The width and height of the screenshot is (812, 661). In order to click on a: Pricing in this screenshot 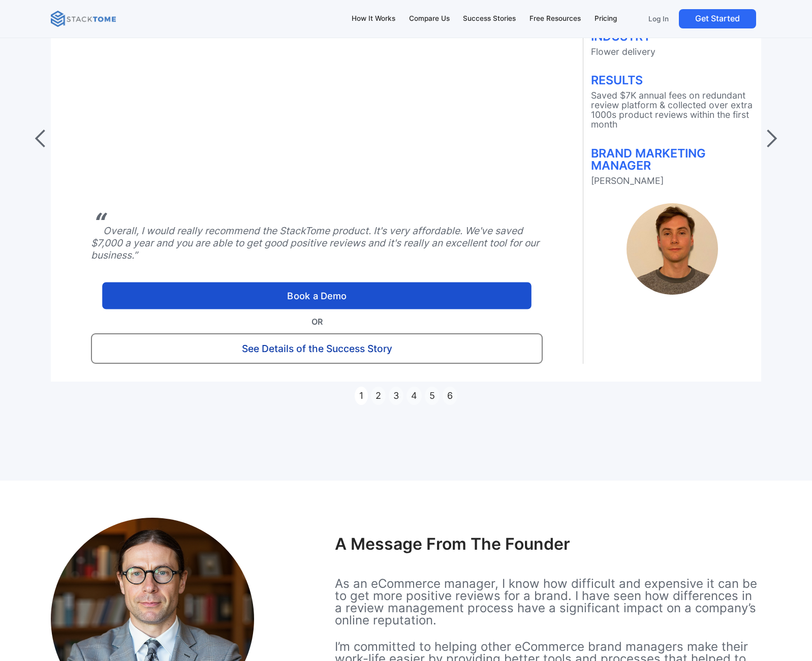, I will do `click(605, 18)`.